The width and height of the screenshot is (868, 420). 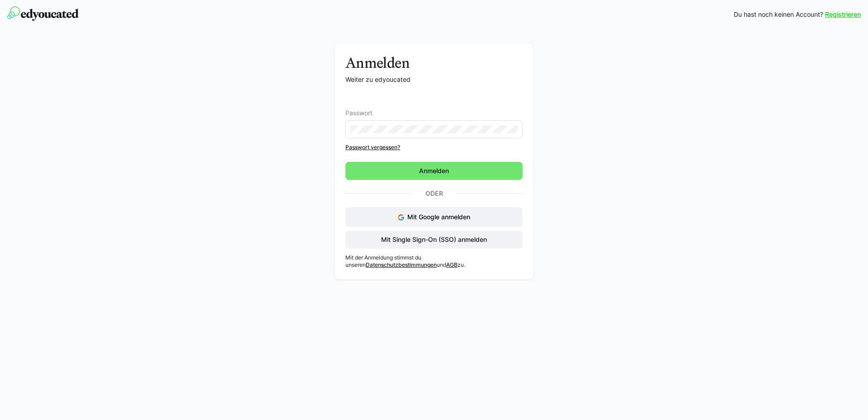 What do you see at coordinates (434, 240) in the screenshot?
I see `span: Mit Single Sign-On (SSO) anmelden` at bounding box center [434, 240].